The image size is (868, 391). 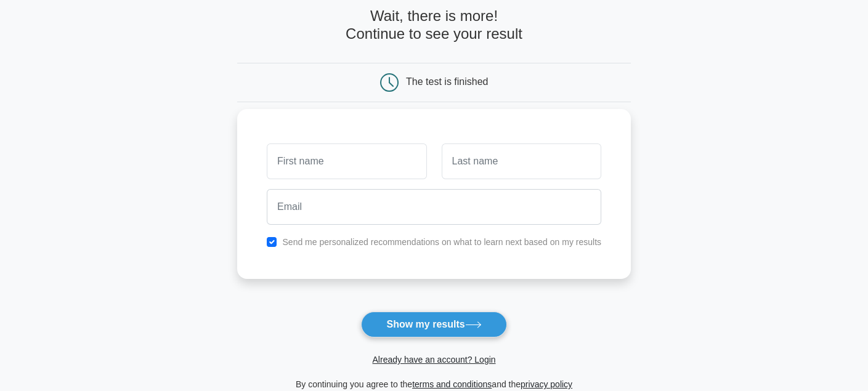 What do you see at coordinates (434, 324) in the screenshot?
I see `button: Show my results` at bounding box center [434, 324].